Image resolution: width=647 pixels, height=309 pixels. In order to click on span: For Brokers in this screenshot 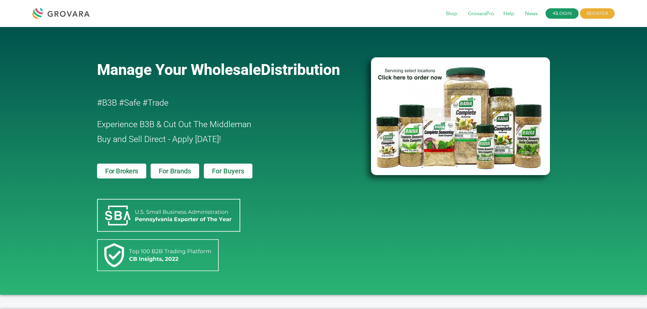, I will do `click(122, 171)`.